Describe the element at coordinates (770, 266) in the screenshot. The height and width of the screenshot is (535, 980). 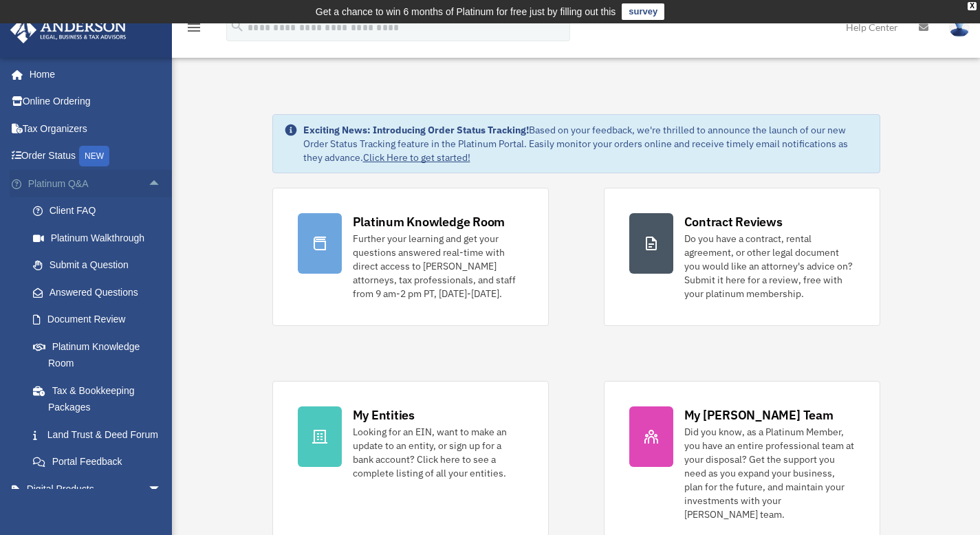
I see `div: Do you have a contract, rental agreement, or other legal document you would like an attorney's ad...` at that location.